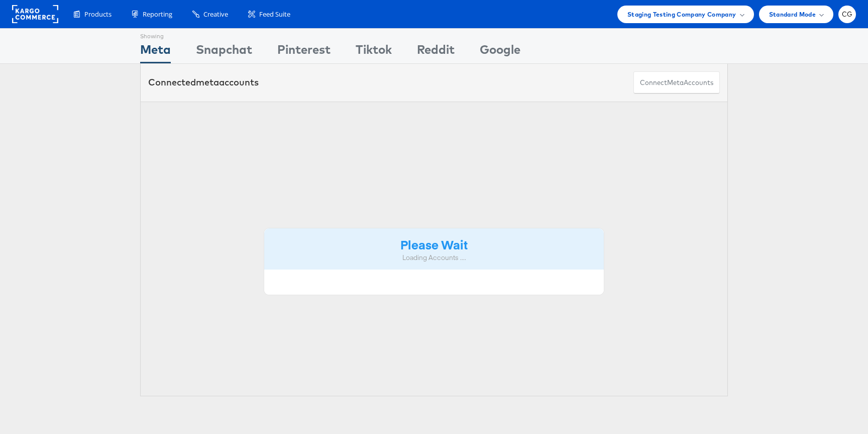  Describe the element at coordinates (682, 14) in the screenshot. I see `span: Staging Testing Company Company` at that location.